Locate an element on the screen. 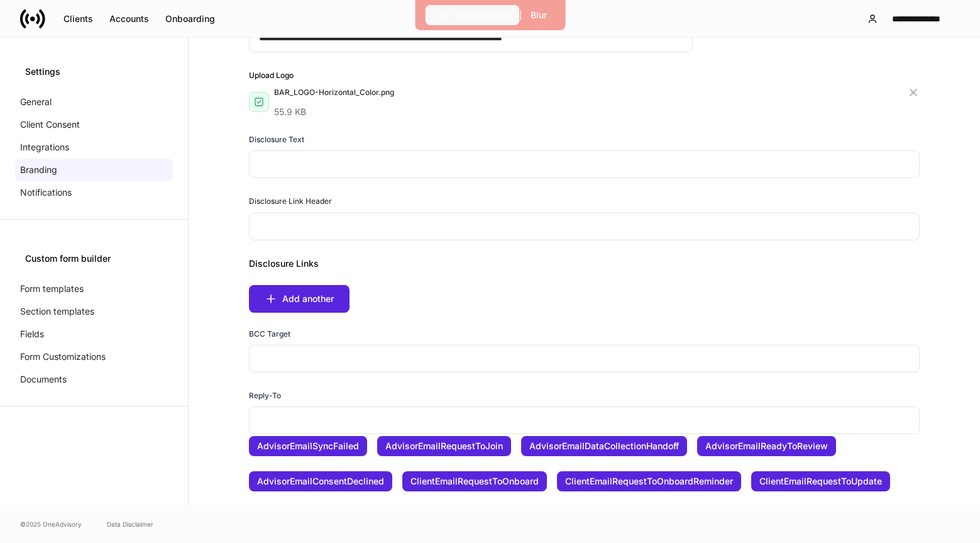 This screenshot has height=543, width=980. button: Exit Impersonation is located at coordinates (472, 15).